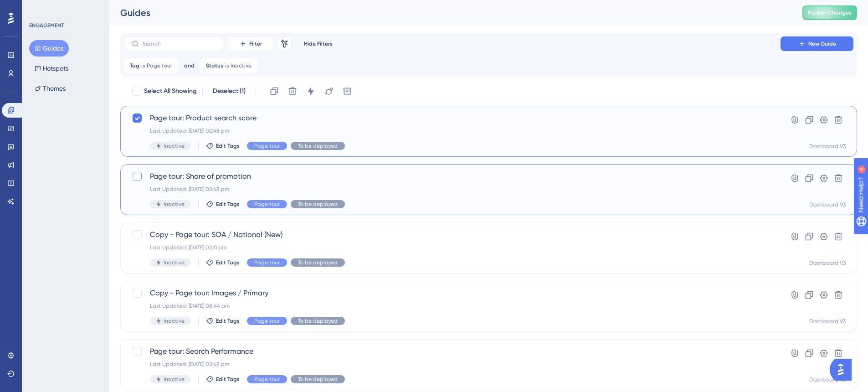 This screenshot has width=868, height=392. Describe the element at coordinates (189, 65) in the screenshot. I see `button: and` at that location.